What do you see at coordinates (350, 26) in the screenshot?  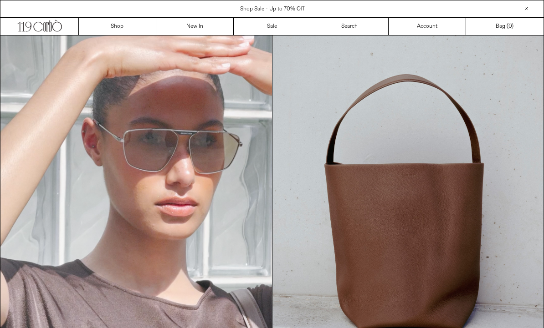 I see `a: Search` at bounding box center [350, 26].